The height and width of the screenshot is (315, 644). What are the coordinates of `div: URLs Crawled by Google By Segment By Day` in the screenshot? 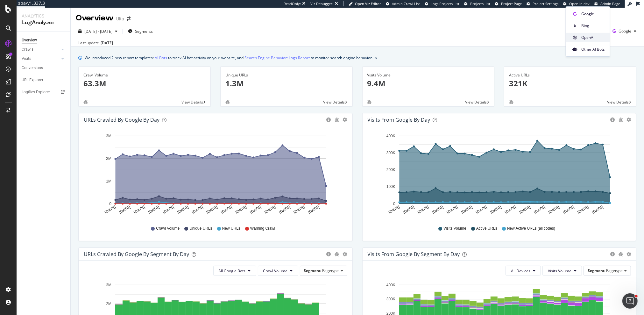 It's located at (136, 254).